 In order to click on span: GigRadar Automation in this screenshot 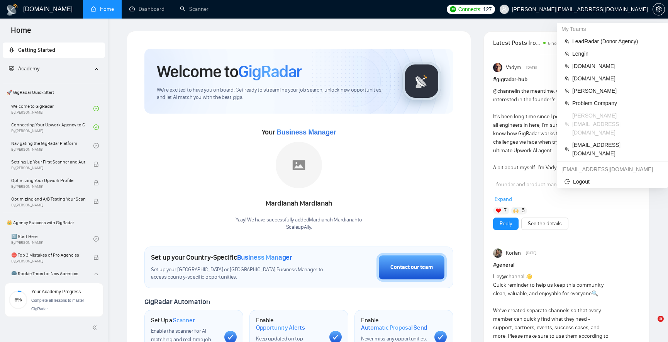, I will do `click(177, 302)`.